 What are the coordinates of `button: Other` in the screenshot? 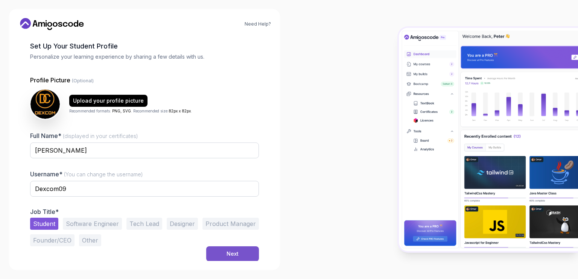 It's located at (90, 240).